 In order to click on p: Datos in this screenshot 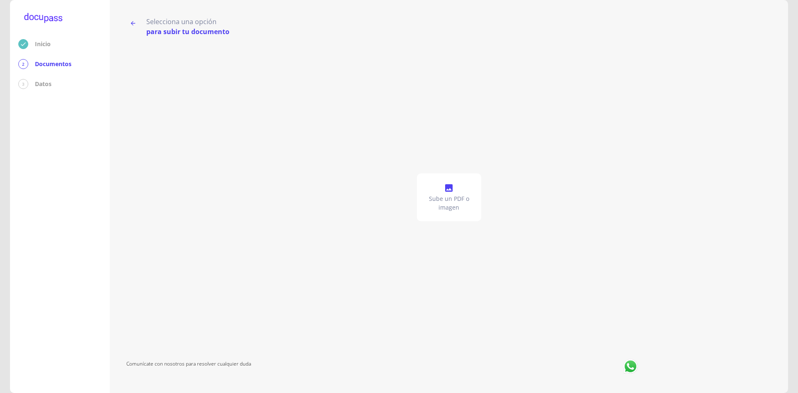, I will do `click(43, 84)`.